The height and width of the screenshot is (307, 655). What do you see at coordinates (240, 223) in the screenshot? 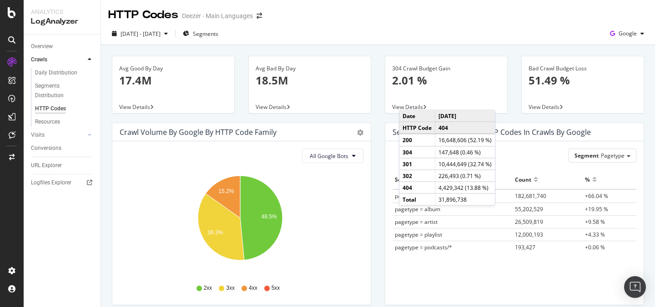
I see `svg: A chart.` at bounding box center [240, 223].